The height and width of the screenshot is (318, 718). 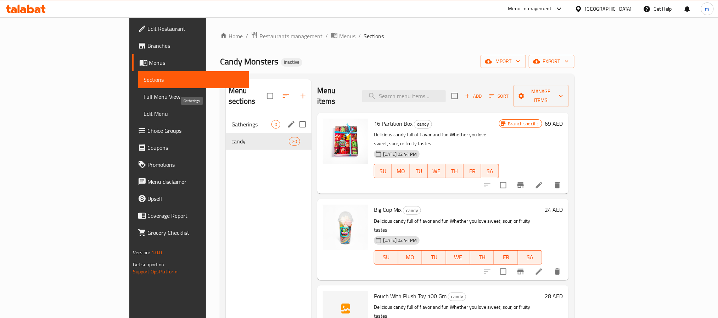 I want to click on span: 16 Partition Box, so click(x=393, y=124).